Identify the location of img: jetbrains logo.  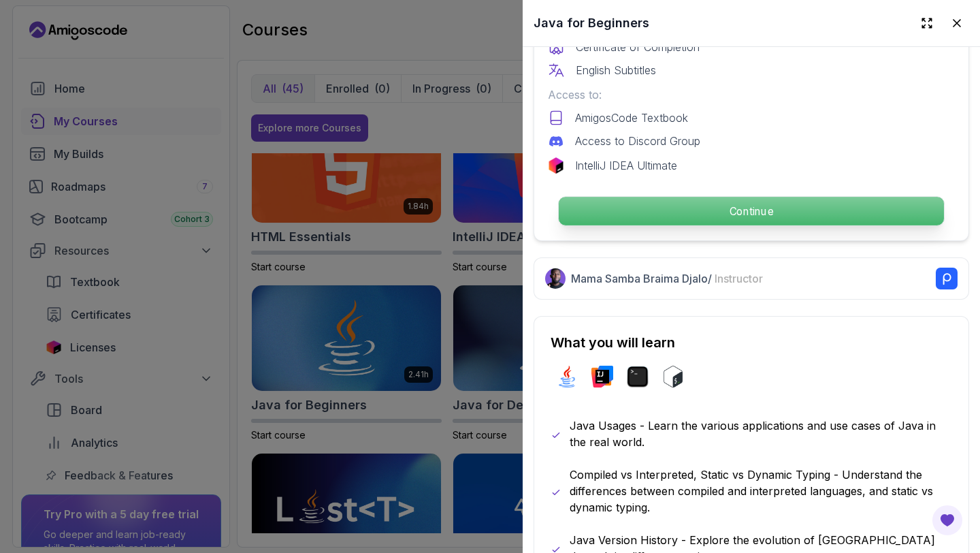
(556, 165).